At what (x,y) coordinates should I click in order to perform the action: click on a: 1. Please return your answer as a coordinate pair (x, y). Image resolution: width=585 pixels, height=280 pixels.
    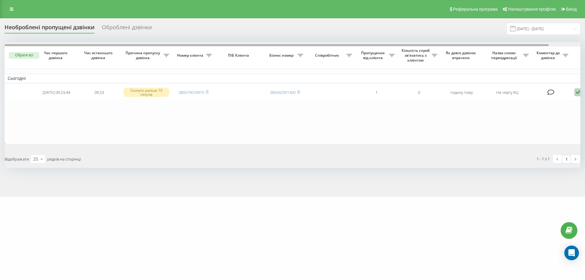
    Looking at the image, I should click on (566, 159).